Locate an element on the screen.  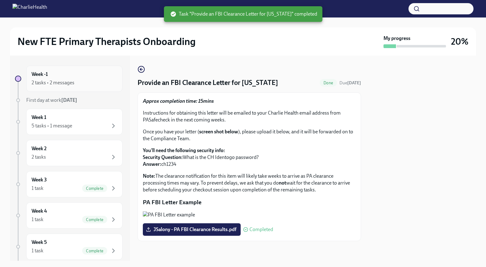
p: What is the CH Identogo password? ch1234 is located at coordinates (249, 157).